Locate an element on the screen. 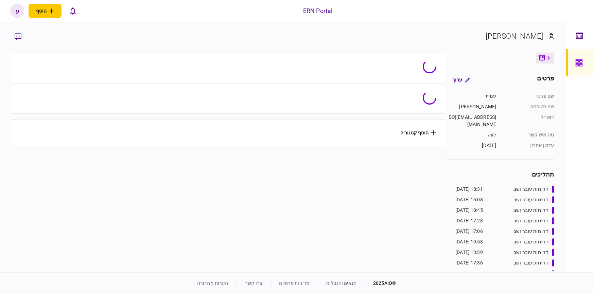  button: פתח רשימת התראות is located at coordinates (73, 11).